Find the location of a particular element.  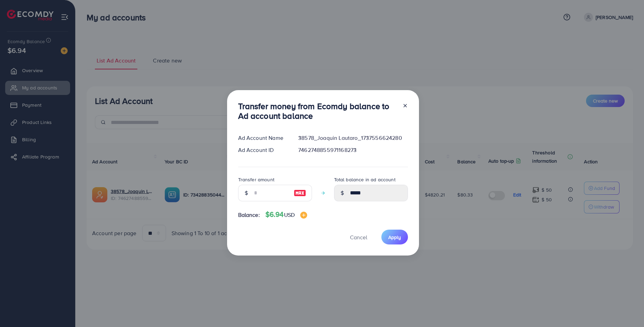

h3: Transfer money from Ecomdy balance to Ad account balance is located at coordinates (318, 111).